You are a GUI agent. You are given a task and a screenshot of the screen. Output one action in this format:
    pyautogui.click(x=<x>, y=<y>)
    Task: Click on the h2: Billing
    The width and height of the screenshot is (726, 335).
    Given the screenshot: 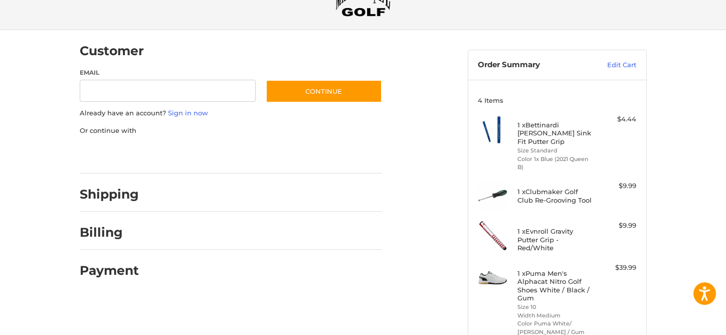 What is the action you would take?
    pyautogui.click(x=109, y=232)
    